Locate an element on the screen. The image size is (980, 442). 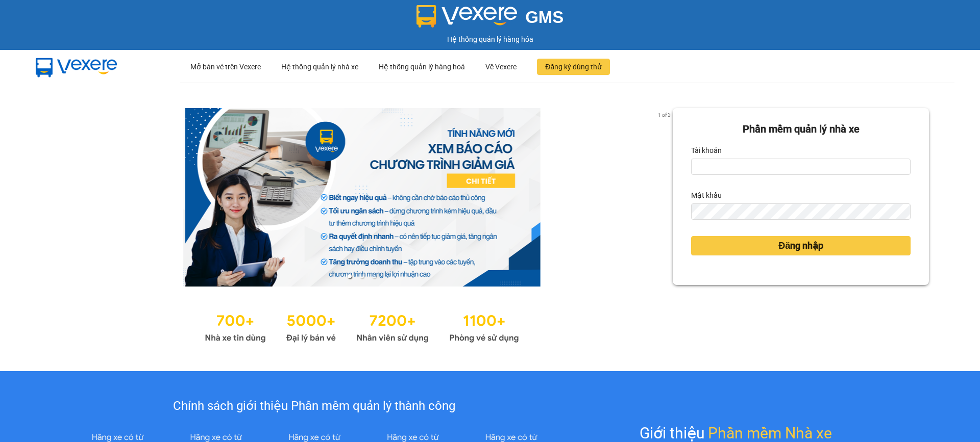
span: GMS is located at coordinates (544, 16).